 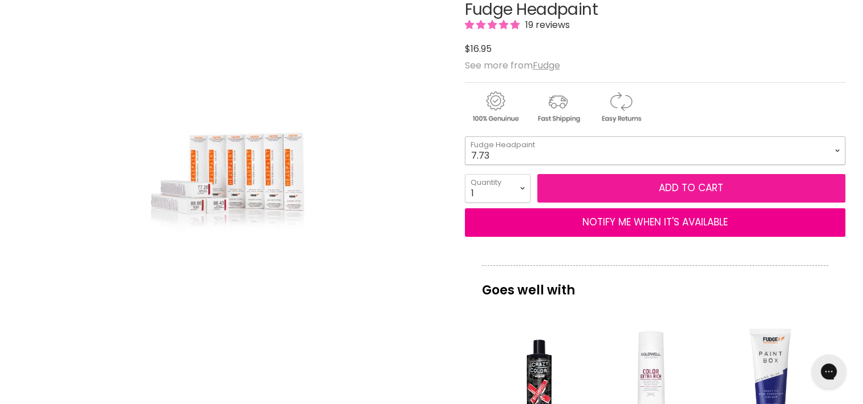 What do you see at coordinates (620, 107) in the screenshot?
I see `img: returns.gif` at bounding box center [620, 107].